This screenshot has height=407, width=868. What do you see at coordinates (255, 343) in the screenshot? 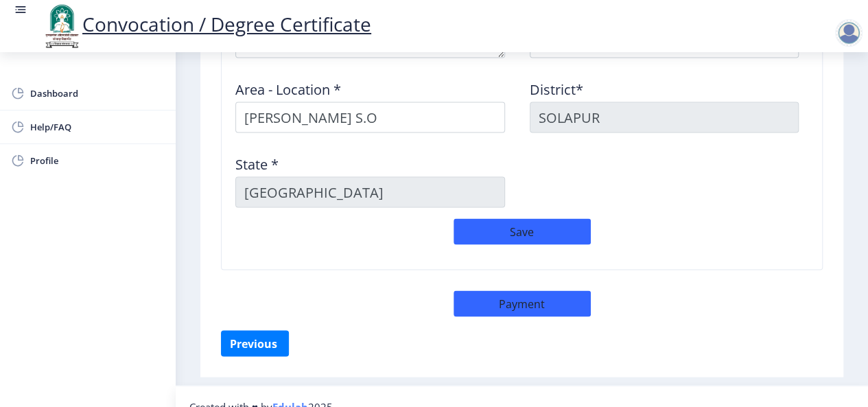
I see `button: Previous ‍` at bounding box center [255, 343].